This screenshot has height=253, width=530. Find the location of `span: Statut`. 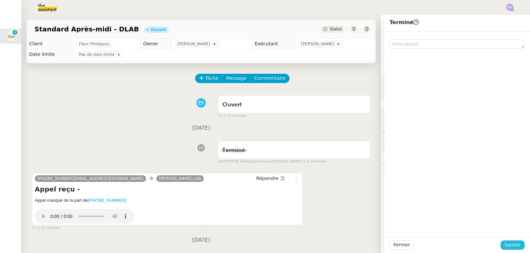

span: Statut is located at coordinates (336, 29).